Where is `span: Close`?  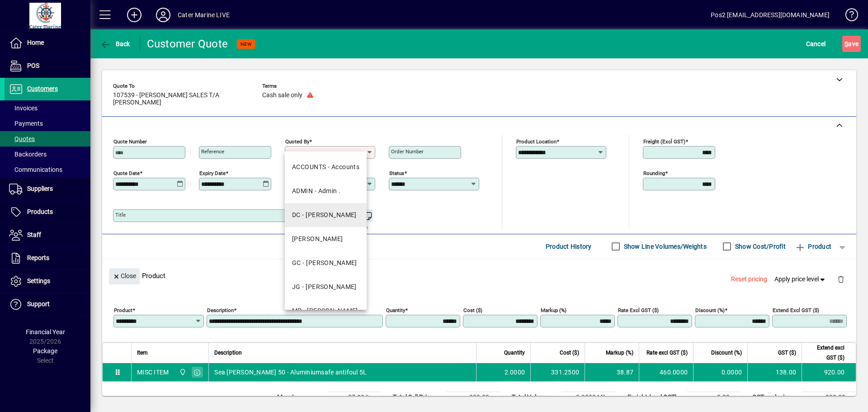 span: Close is located at coordinates (124, 276).